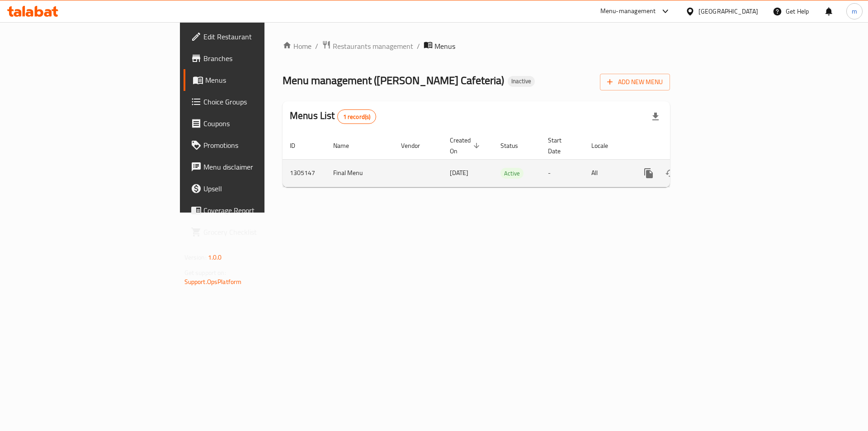 The width and height of the screenshot is (868, 431). I want to click on span: Add New Menu, so click(635, 82).